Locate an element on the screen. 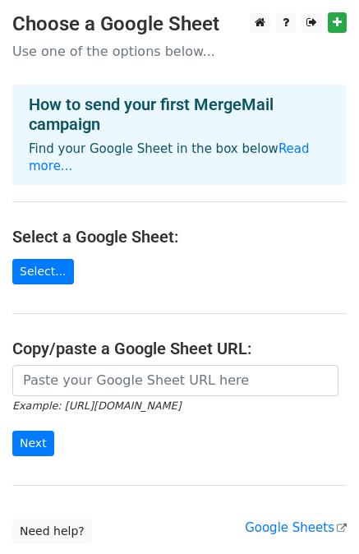 The width and height of the screenshot is (359, 554). a: Need help? is located at coordinates (52, 531).